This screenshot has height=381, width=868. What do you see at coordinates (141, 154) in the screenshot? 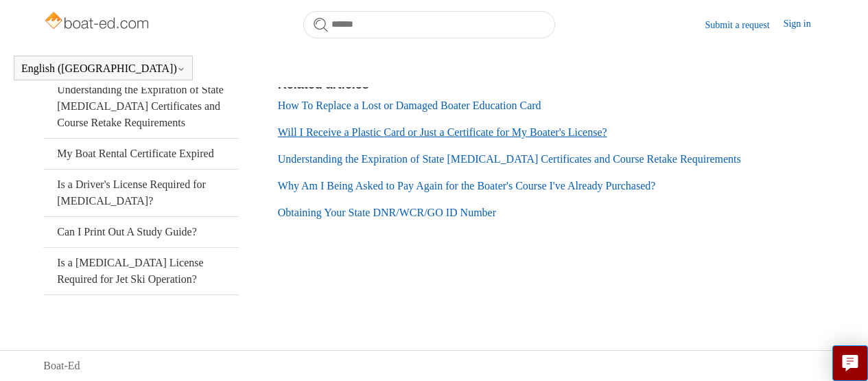
I see `a: My Boat Rental Certificate Expired` at bounding box center [141, 154].